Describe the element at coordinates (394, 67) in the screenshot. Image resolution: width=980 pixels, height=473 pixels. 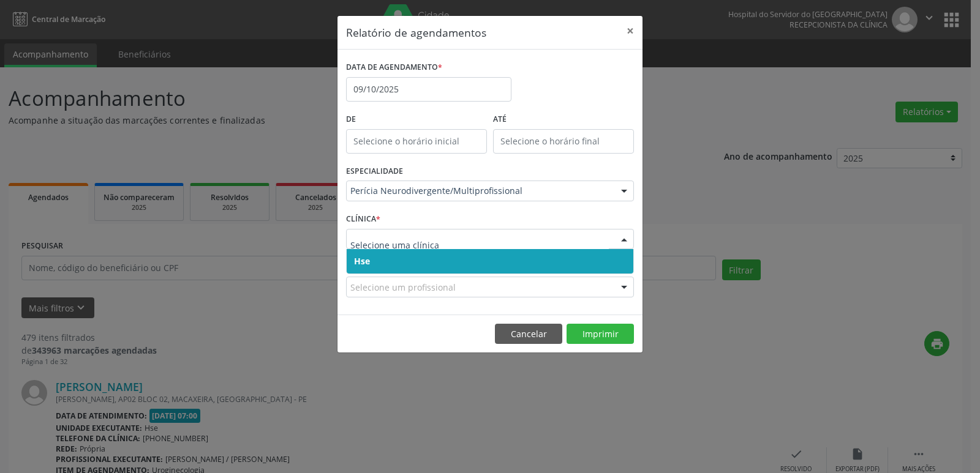
I see `label: DATA DE AGENDAMENTO` at that location.